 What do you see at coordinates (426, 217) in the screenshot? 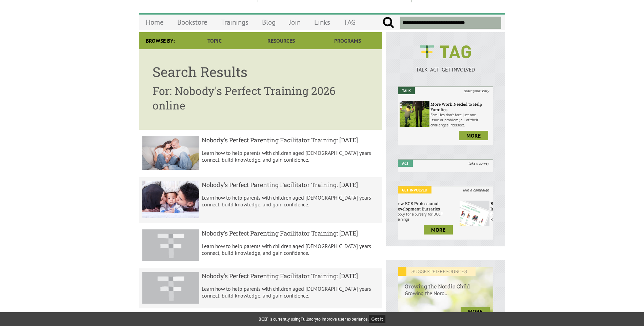
I see `p: Apply for a bursary for BCCF trainings` at bounding box center [426, 217].